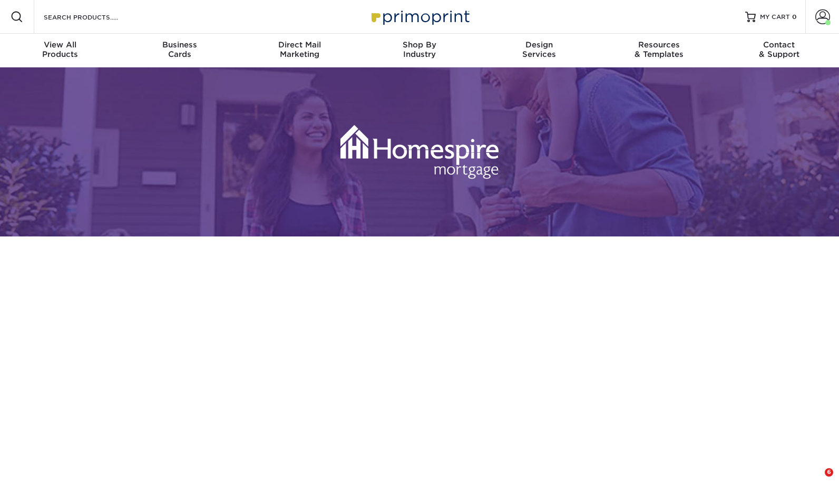  I want to click on span: 0, so click(794, 17).